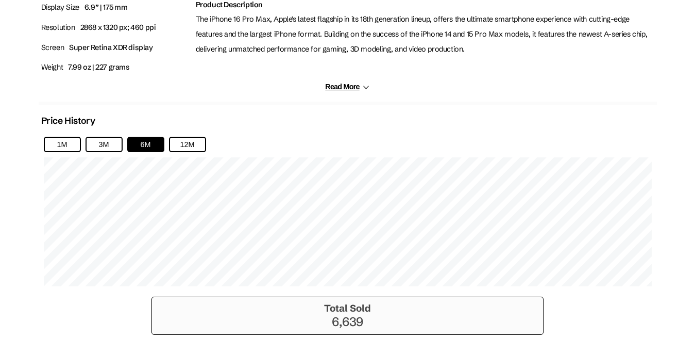  I want to click on p: Screen, so click(116, 47).